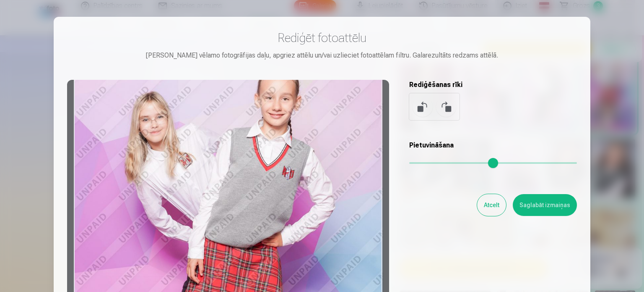 The width and height of the screenshot is (644, 292). What do you see at coordinates (492, 205) in the screenshot?
I see `button: Atcelt` at bounding box center [492, 205].